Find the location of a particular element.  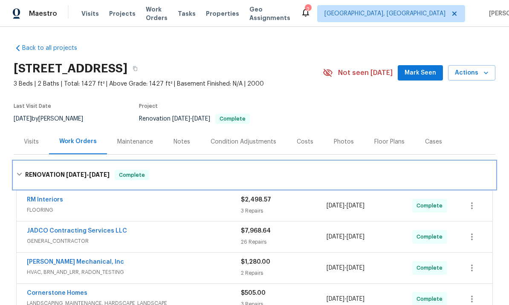

span: Actions is located at coordinates (471, 73).